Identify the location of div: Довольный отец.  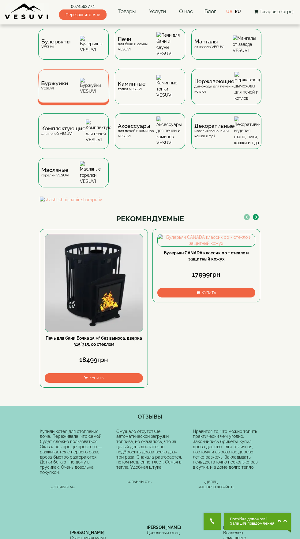
(165, 533).